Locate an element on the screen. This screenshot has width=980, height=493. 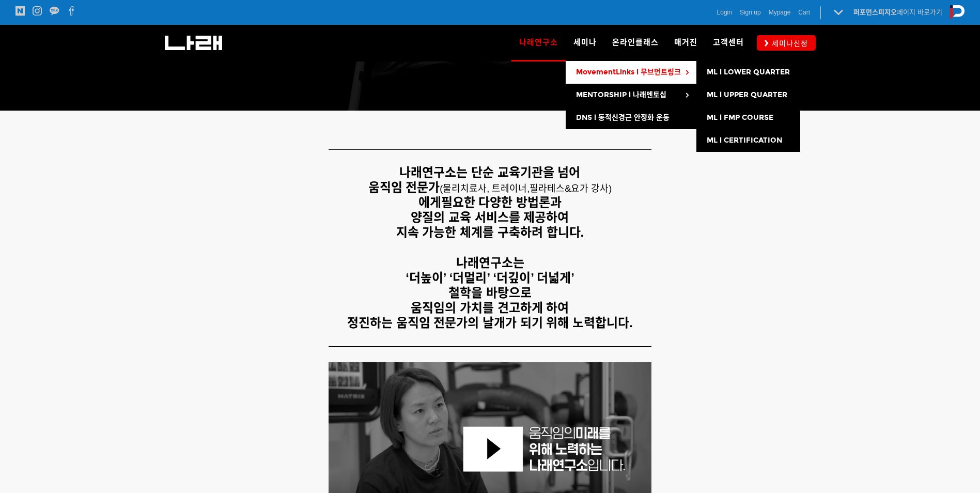
span: Sign up is located at coordinates (750, 12).